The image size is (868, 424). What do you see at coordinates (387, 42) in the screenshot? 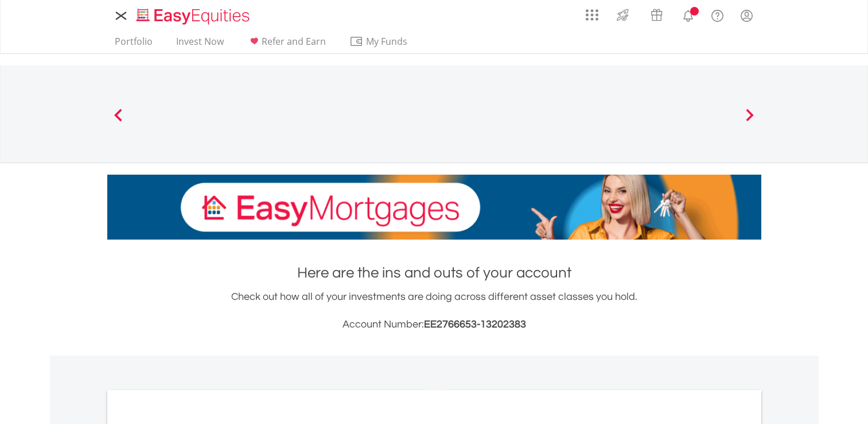
I see `span: My Funds` at bounding box center [387, 42].